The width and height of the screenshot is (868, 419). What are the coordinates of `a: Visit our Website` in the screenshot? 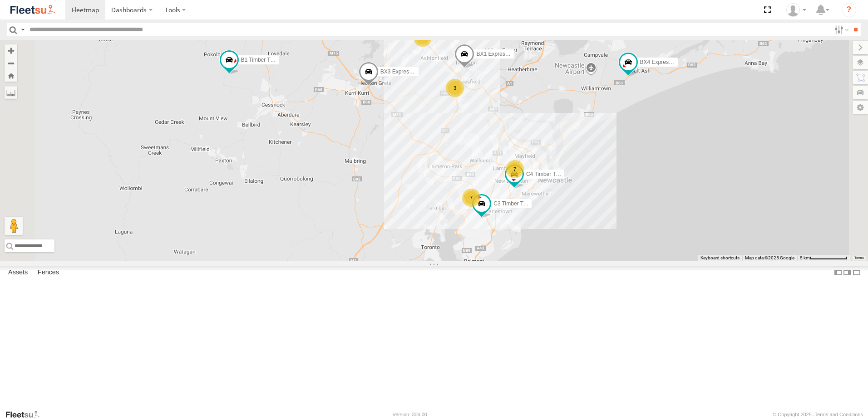 It's located at (26, 415).